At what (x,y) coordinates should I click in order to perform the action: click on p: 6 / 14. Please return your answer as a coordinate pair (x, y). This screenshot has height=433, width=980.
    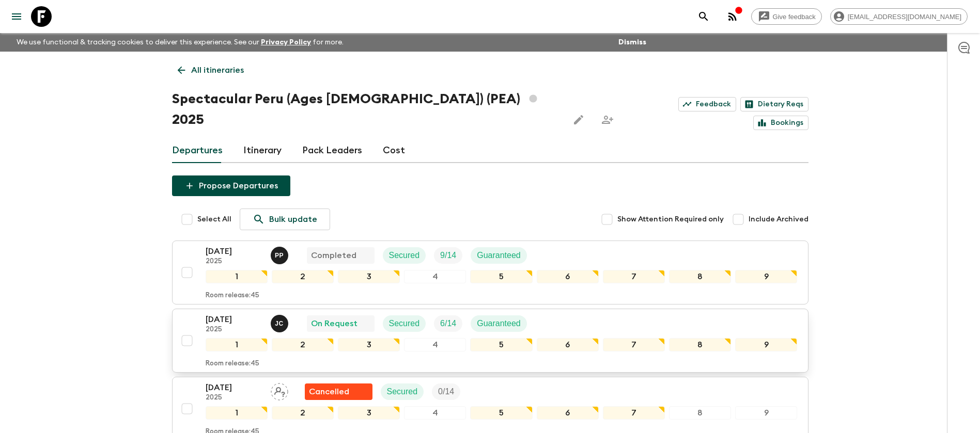
    Looking at the image, I should click on (448, 323).